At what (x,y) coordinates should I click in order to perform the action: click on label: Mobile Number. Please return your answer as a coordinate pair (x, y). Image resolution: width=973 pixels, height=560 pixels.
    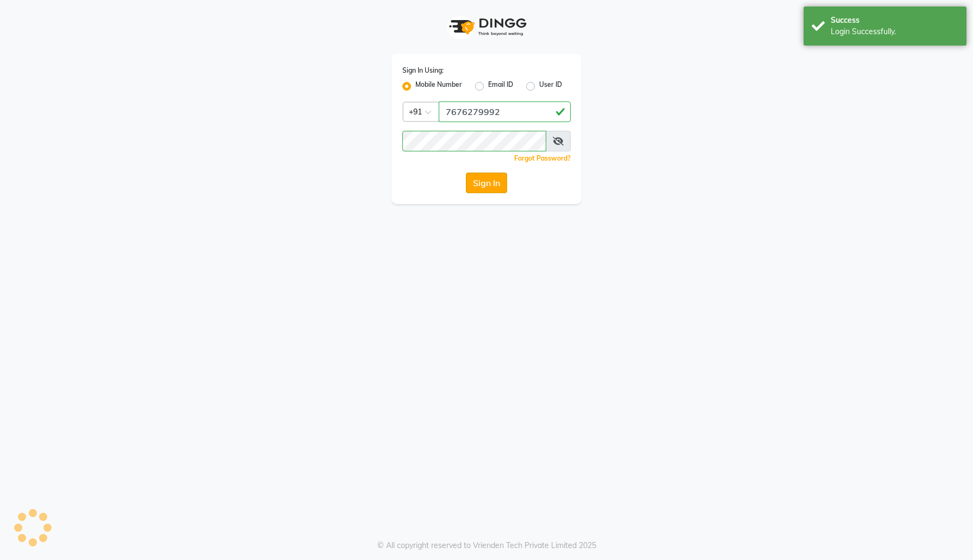
    Looking at the image, I should click on (438, 87).